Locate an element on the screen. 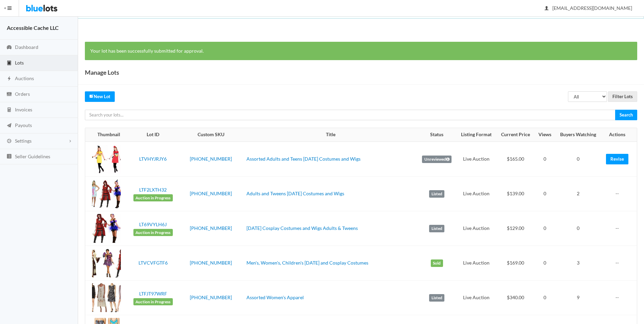 The image size is (644, 324). th: Custom SKU is located at coordinates (211, 135).